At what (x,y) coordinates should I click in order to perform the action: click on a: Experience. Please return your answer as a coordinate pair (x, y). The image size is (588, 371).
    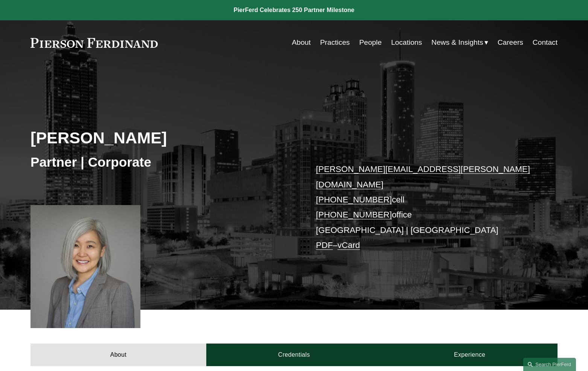
    Looking at the image, I should click on (469, 355).